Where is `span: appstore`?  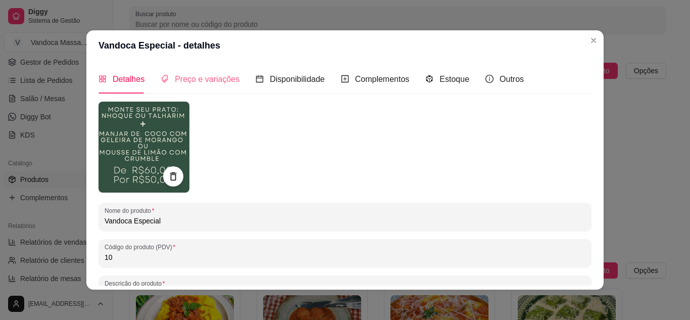
span: appstore is located at coordinates (102, 79).